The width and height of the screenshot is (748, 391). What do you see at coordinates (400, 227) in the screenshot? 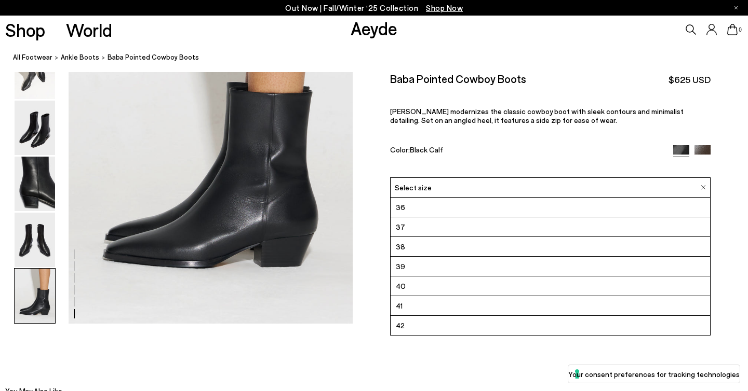
I see `span: 37` at bounding box center [400, 227].